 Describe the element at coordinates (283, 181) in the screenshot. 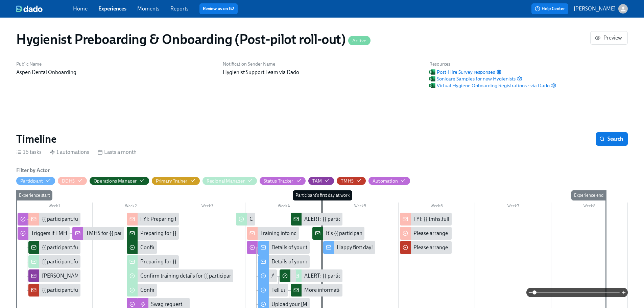

I see `button: Status Tracker` at that location.